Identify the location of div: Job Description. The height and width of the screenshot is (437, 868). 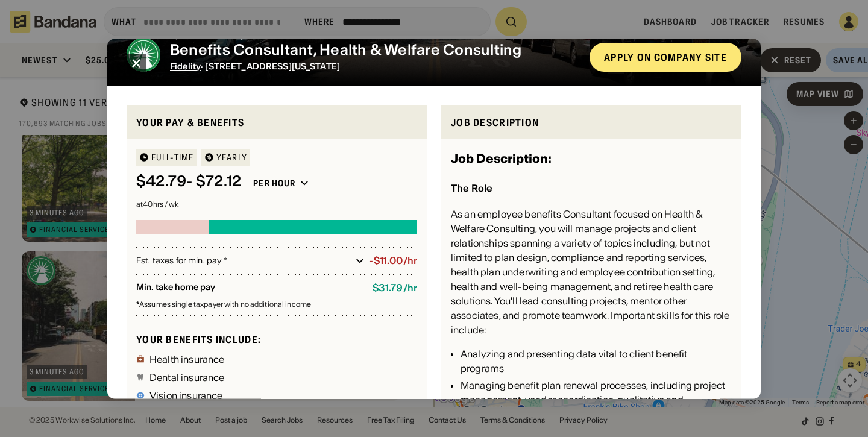
(591, 122).